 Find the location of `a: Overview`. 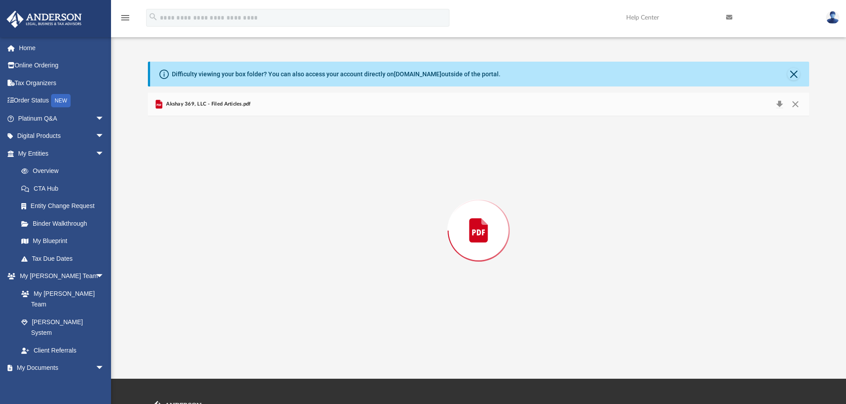

a: Overview is located at coordinates (65, 171).